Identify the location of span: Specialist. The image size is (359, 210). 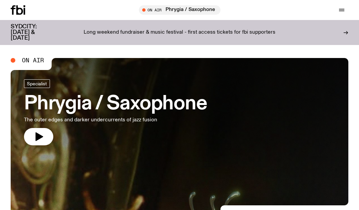
(37, 83).